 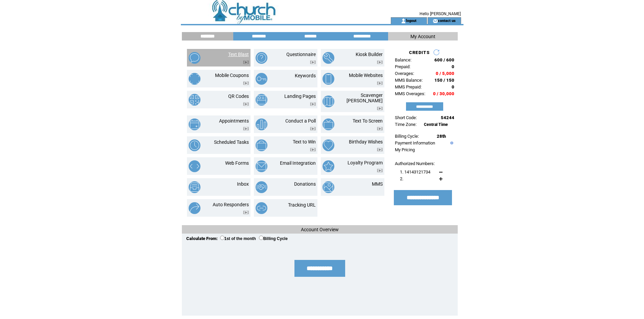 I want to click on span: Central Time, so click(x=436, y=124).